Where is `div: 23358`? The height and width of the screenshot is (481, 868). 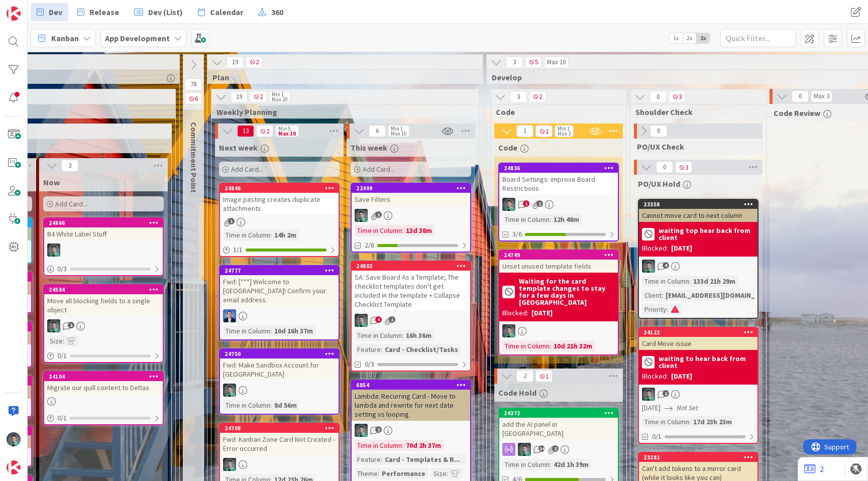 div: 23358 is located at coordinates (700, 204).